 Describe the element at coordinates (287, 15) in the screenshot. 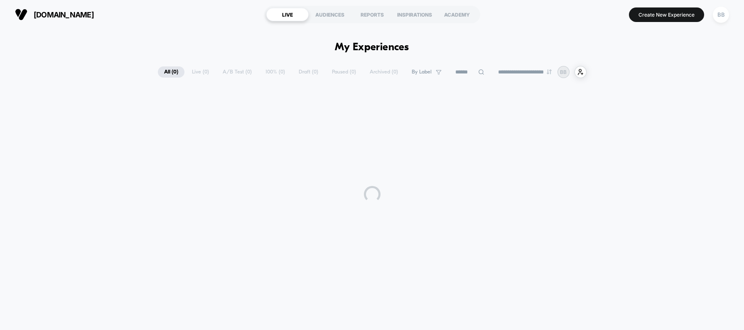

I see `div: LIVE` at that location.